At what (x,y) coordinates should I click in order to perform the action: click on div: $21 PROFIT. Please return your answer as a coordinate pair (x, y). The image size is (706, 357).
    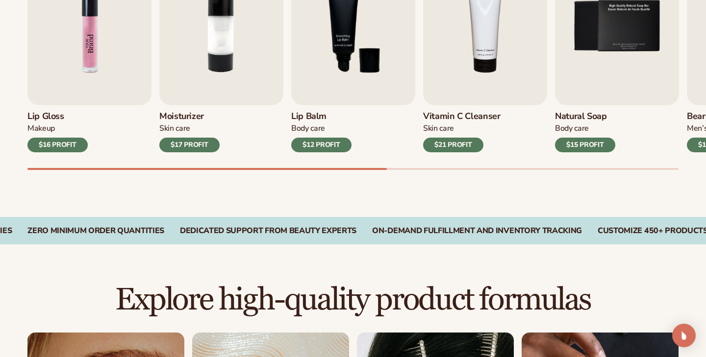
    Looking at the image, I should click on (453, 145).